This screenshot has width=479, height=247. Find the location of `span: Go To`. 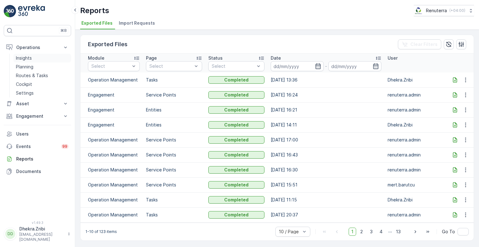

span: Go To is located at coordinates (448, 231).